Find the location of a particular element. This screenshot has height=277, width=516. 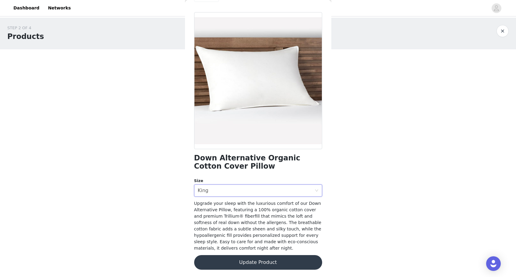

div: avatar is located at coordinates (496, 8).